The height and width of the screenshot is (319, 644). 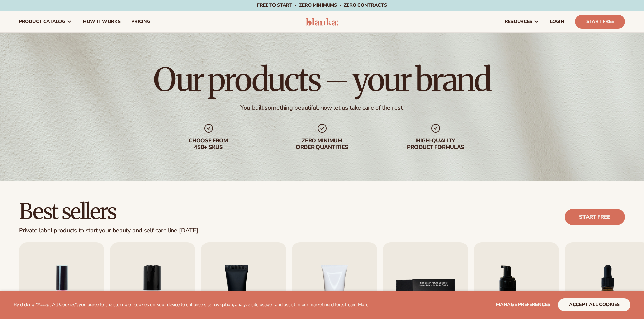 What do you see at coordinates (557, 21) in the screenshot?
I see `span: LOGIN` at bounding box center [557, 21].